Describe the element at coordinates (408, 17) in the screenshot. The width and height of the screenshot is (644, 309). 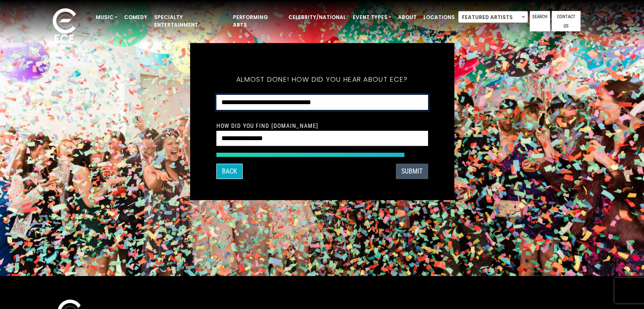
I see `a: About` at that location.